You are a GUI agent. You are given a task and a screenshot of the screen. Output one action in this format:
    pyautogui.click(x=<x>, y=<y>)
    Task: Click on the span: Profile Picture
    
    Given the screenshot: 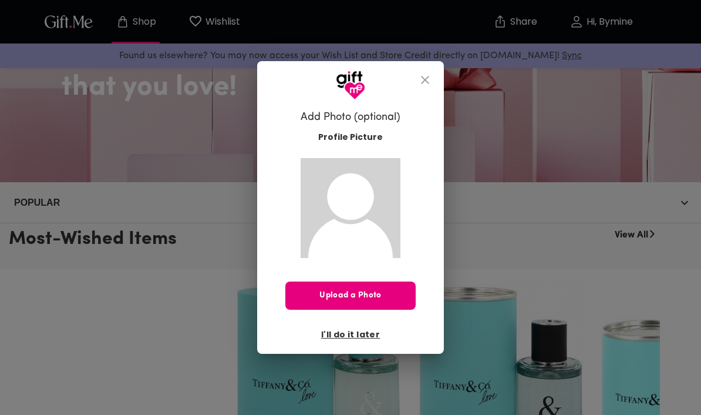 What is the action you would take?
    pyautogui.click(x=351, y=137)
    